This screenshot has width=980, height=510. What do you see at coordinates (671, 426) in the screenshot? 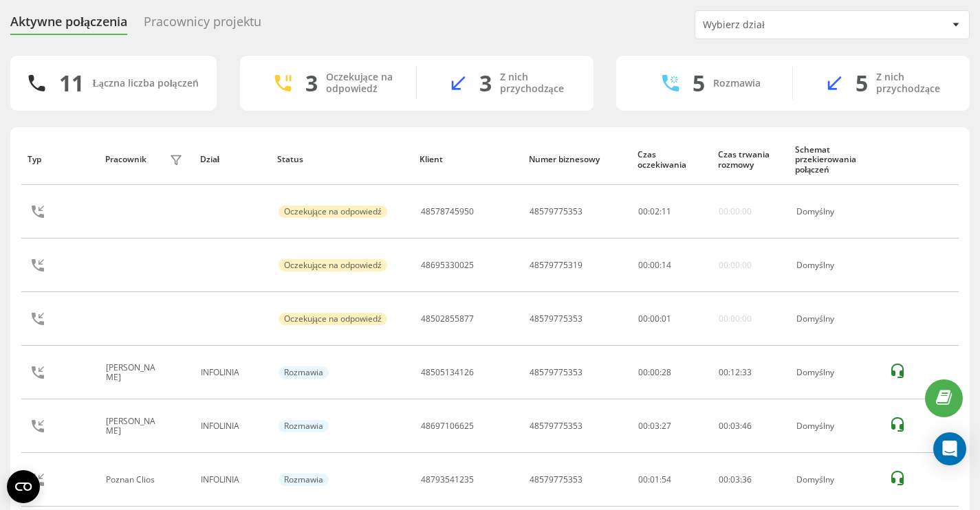
I see `div: 00:03:27` at bounding box center [671, 426].